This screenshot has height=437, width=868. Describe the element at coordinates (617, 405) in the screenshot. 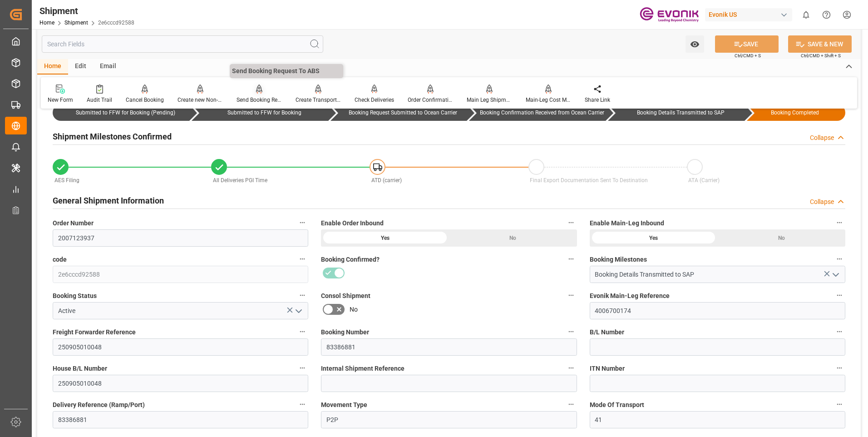

I see `span: Mode Of Transport` at that location.